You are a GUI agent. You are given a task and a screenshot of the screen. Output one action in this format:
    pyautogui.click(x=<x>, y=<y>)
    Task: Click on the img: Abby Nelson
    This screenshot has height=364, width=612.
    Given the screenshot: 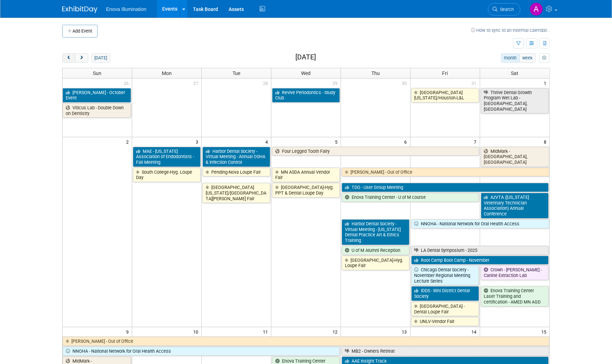 What is the action you would take?
    pyautogui.click(x=536, y=9)
    